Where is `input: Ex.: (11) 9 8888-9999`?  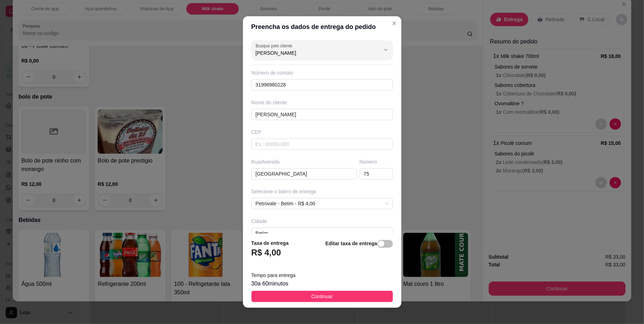
input: Ex.: (11) 9 8888-9999 is located at coordinates (322, 85).